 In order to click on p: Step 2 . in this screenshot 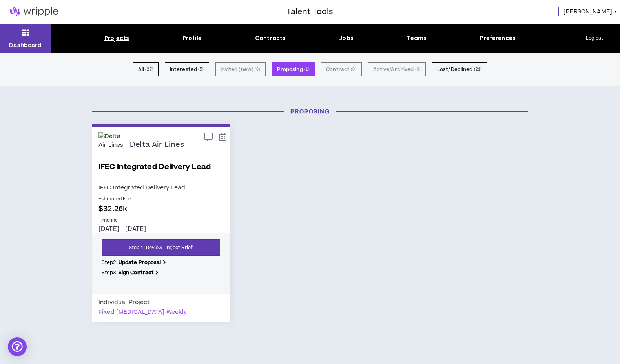, I will do `click(161, 263)`.